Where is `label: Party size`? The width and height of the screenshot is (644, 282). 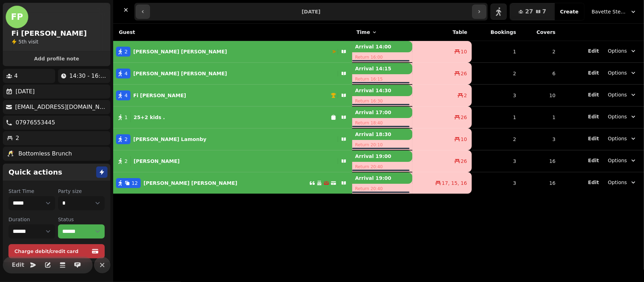
label: Party size is located at coordinates (81, 191).